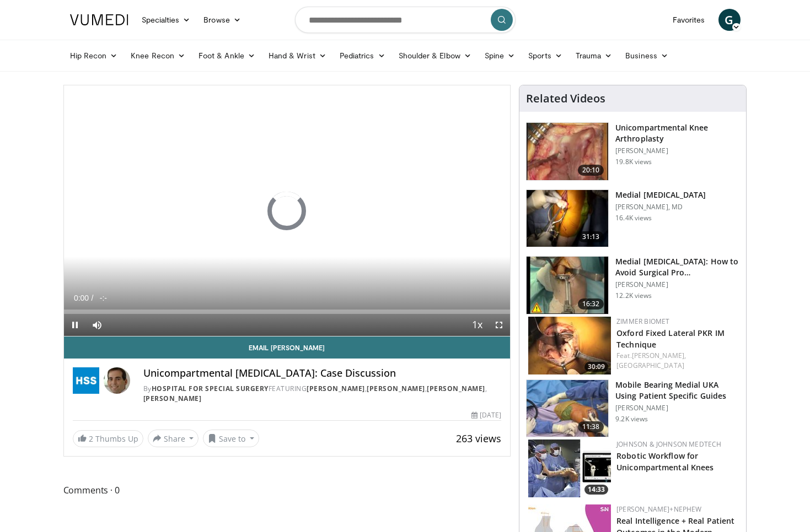 The image size is (810, 532). I want to click on img: whit_3.png.150x105_q85_crop-smart_upscale.jpg, so click(568, 151).